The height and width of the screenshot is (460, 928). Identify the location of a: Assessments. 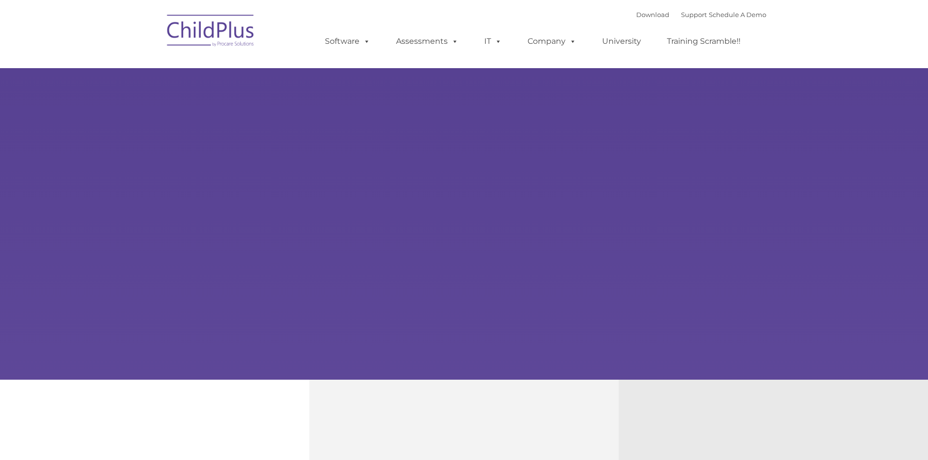
(427, 41).